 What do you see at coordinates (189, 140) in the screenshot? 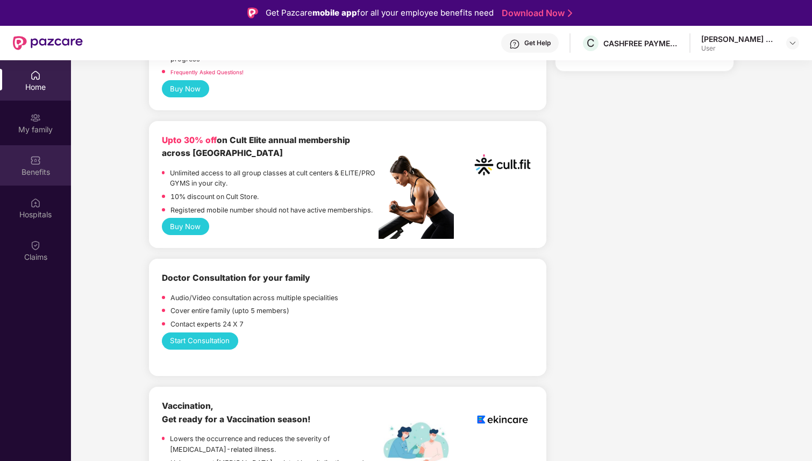
I see `b: Upto 30% off` at bounding box center [189, 140].